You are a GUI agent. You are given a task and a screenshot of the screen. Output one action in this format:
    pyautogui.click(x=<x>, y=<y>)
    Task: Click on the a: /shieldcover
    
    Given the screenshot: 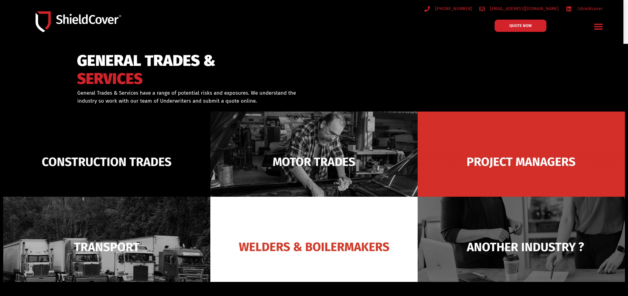 What is the action you would take?
    pyautogui.click(x=584, y=9)
    